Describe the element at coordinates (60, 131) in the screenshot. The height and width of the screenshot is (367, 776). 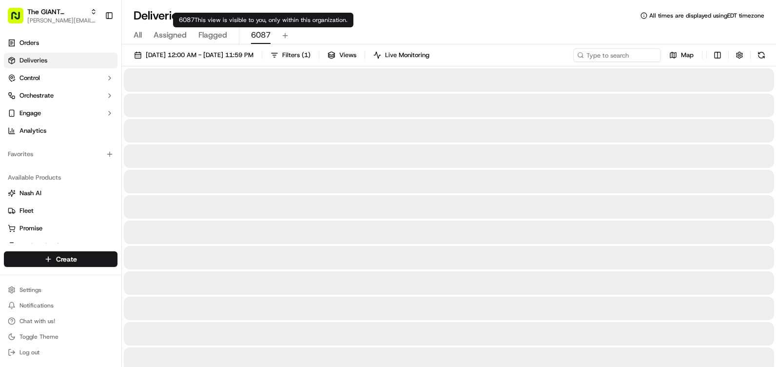
I see `a: Analytics` at that location.